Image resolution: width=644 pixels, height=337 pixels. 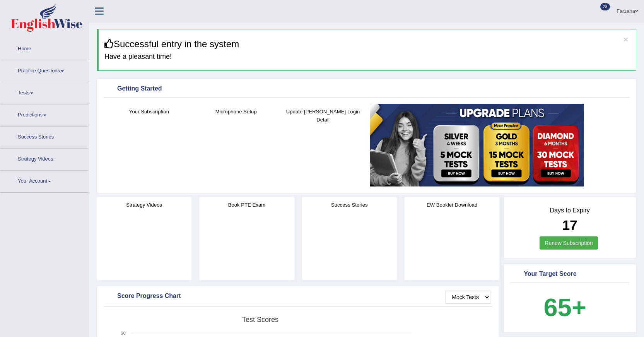 What do you see at coordinates (236, 112) in the screenshot?
I see `h4: Microphone Setup` at bounding box center [236, 112].